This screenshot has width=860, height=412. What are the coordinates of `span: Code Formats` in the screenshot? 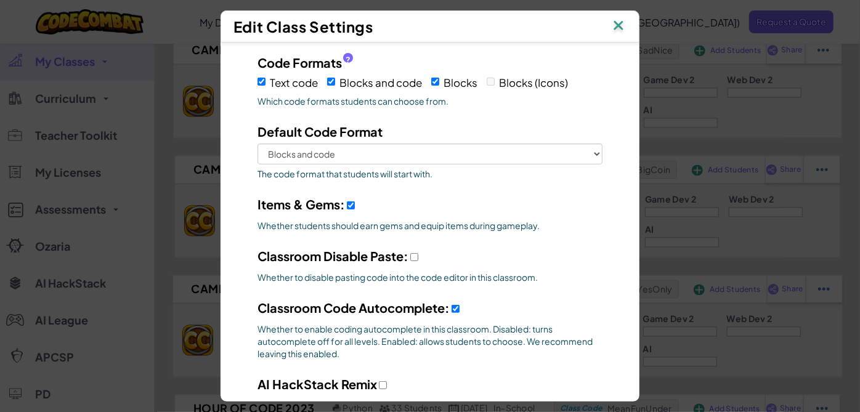 It's located at (300, 62).